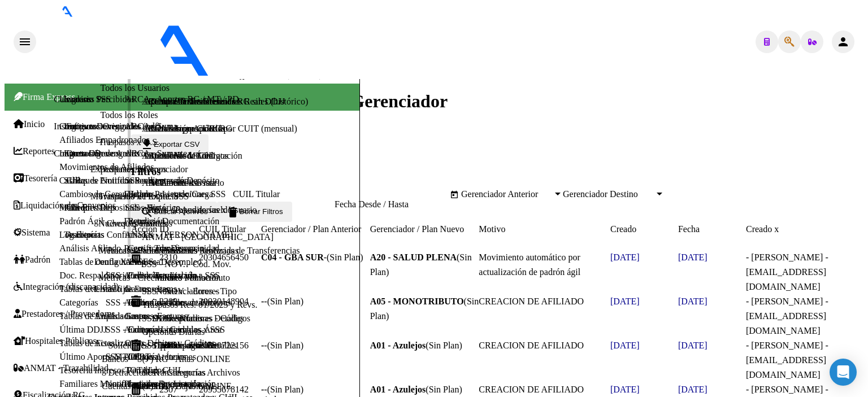 The height and width of the screenshot is (397, 868). I want to click on a: Tesorería, so click(35, 179).